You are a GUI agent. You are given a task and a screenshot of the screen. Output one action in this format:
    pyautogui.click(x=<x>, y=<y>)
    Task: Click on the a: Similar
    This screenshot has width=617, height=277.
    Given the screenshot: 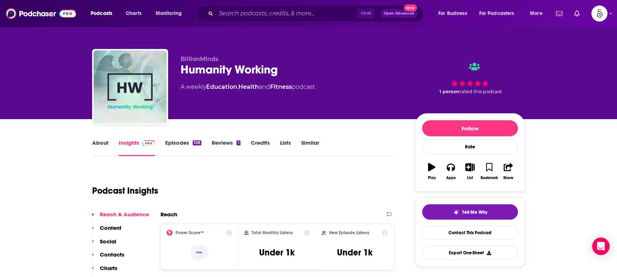 What is the action you would take?
    pyautogui.click(x=310, y=148)
    